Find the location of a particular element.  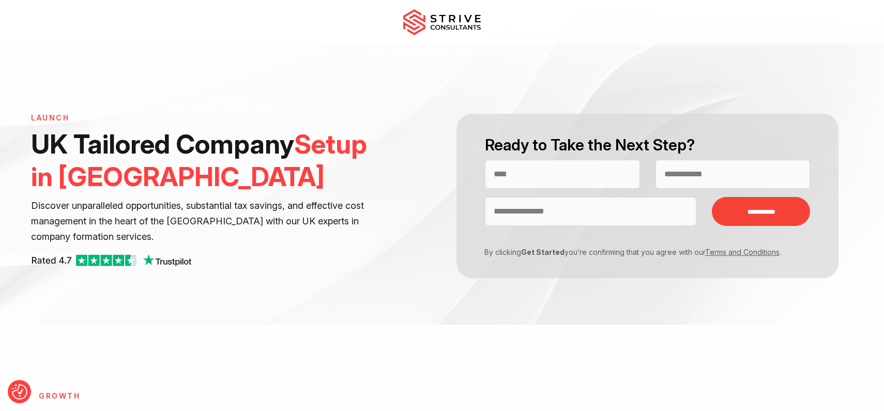

img: Revisit consent button is located at coordinates (20, 392).